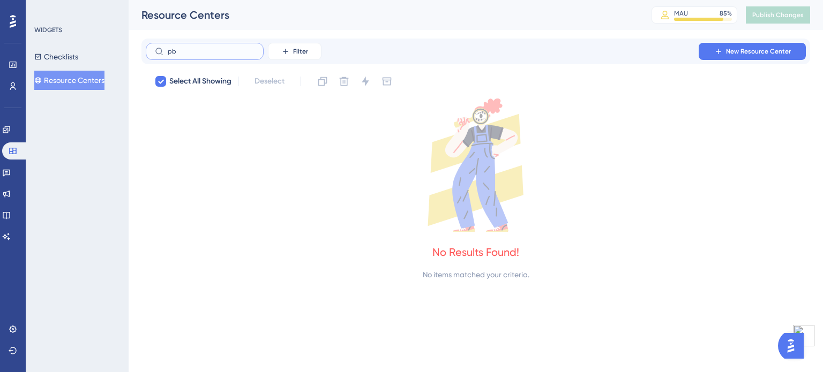  What do you see at coordinates (778, 15) in the screenshot?
I see `button: Publish Changes` at bounding box center [778, 15].